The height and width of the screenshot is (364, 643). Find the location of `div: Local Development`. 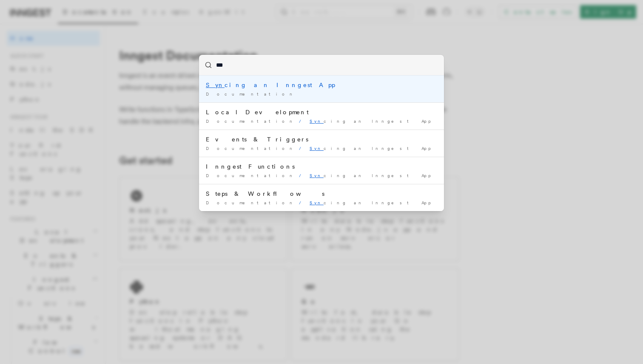

div: Local Development is located at coordinates (322, 112).